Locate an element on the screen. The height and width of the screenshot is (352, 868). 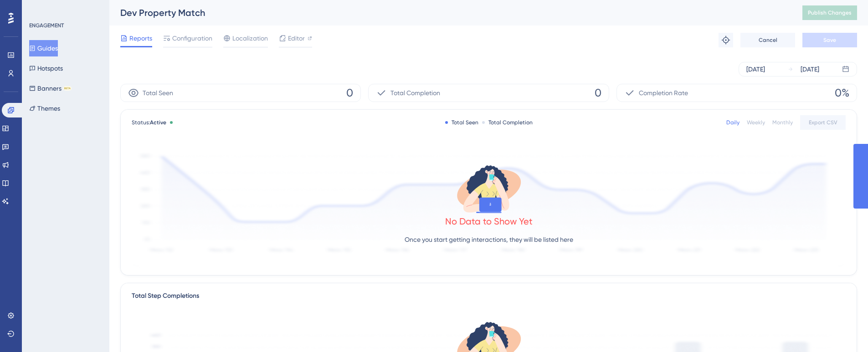
div: Monthly is located at coordinates (782, 122).